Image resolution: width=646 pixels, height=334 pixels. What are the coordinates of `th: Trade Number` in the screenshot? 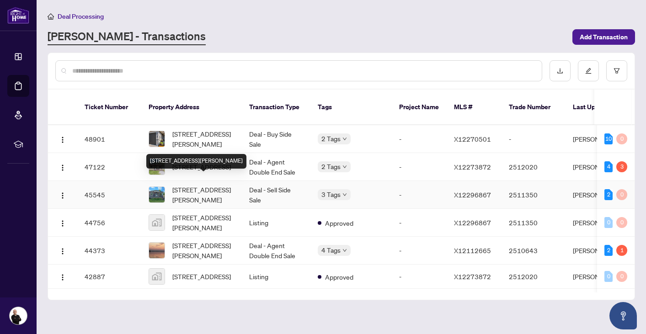 It's located at (533, 107).